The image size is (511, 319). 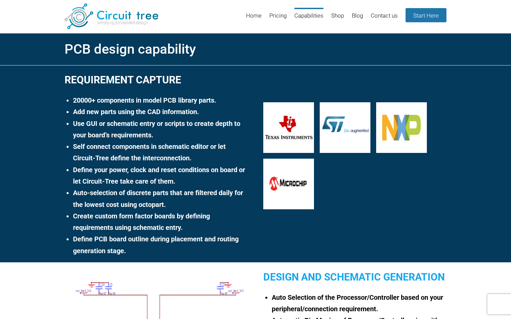 I want to click on a: Blog, so click(x=357, y=19).